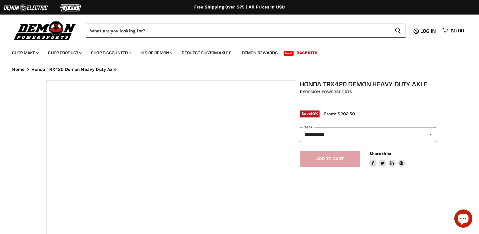  I want to click on a: Shop Discounted, so click(111, 53).